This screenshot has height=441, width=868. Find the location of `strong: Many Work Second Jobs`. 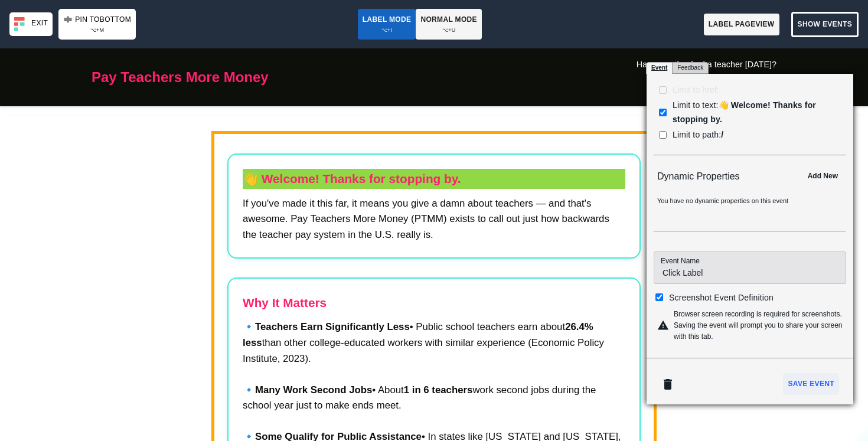

strong: Many Work Second Jobs is located at coordinates (314, 390).